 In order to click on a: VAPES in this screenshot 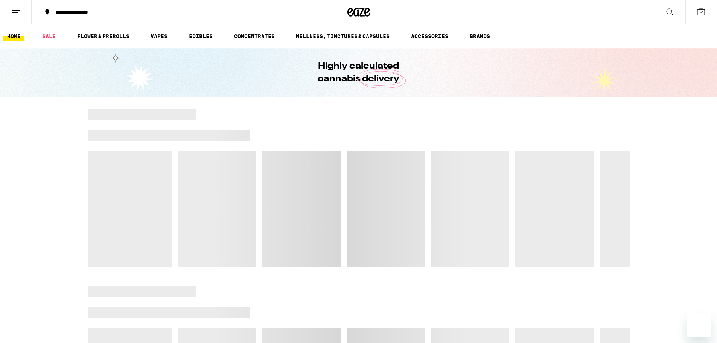, I will do `click(159, 36)`.